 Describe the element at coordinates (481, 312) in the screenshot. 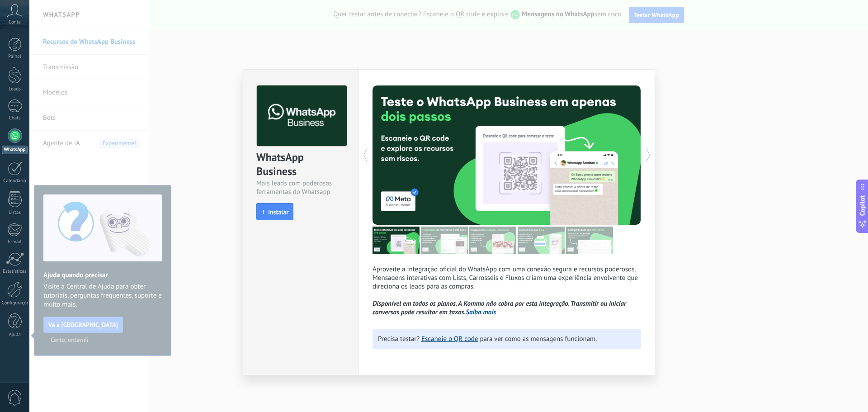

I see `a: Saiba mais` at that location.